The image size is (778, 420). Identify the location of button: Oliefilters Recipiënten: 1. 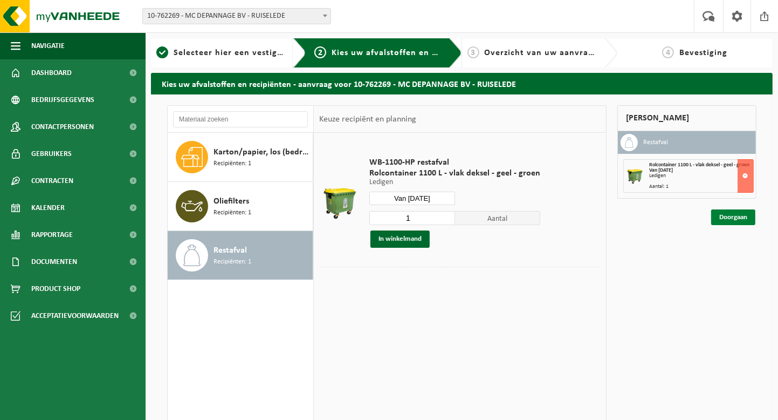
(240, 206).